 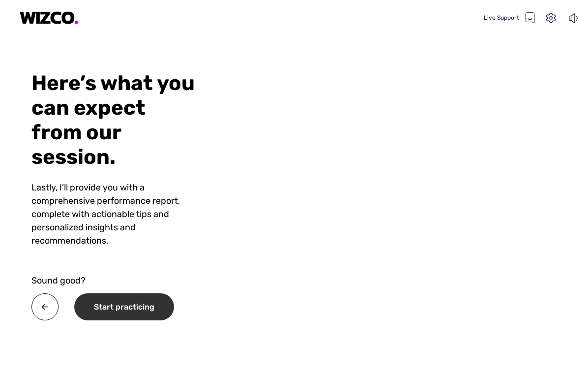 What do you see at coordinates (510, 18) in the screenshot?
I see `div: Live Support` at bounding box center [510, 18].